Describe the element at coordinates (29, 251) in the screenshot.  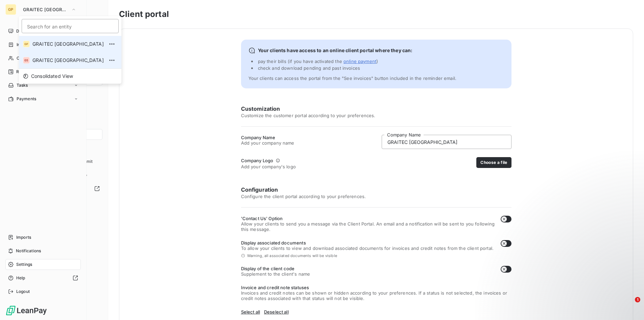
I see `span: Notifications` at that location.